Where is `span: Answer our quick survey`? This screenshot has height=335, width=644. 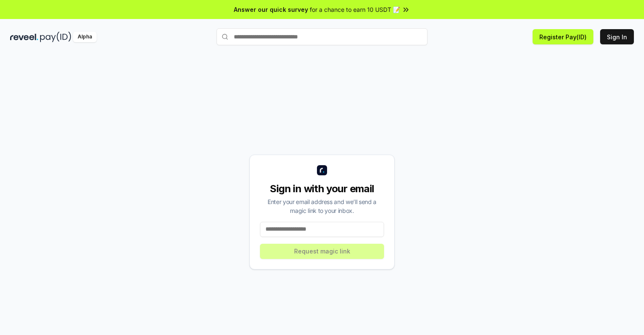 span: Answer our quick survey is located at coordinates (271, 9).